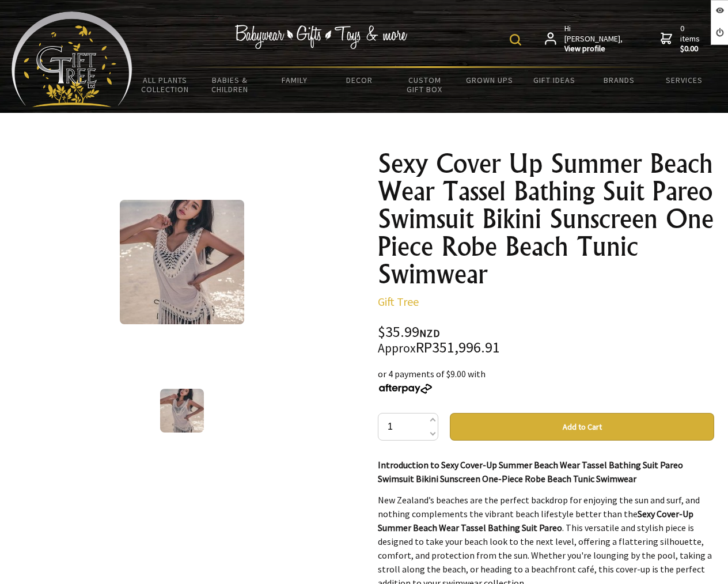 The width and height of the screenshot is (728, 584). I want to click on a: All Plants Collection, so click(165, 84).